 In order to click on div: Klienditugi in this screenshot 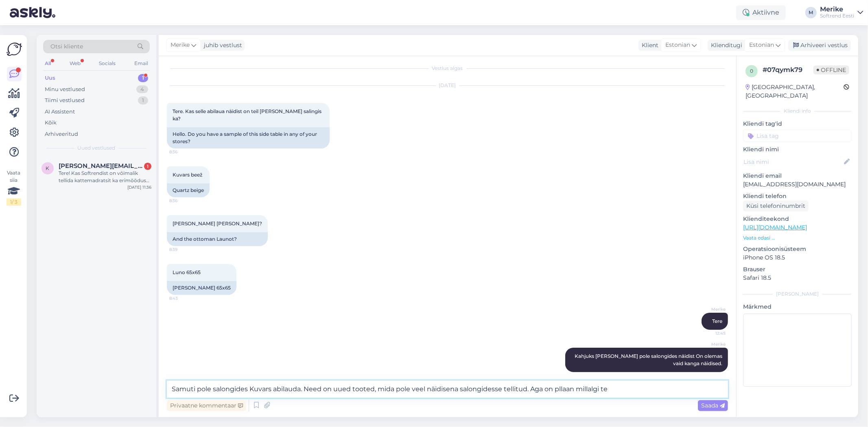, I will do `click(725, 45)`.